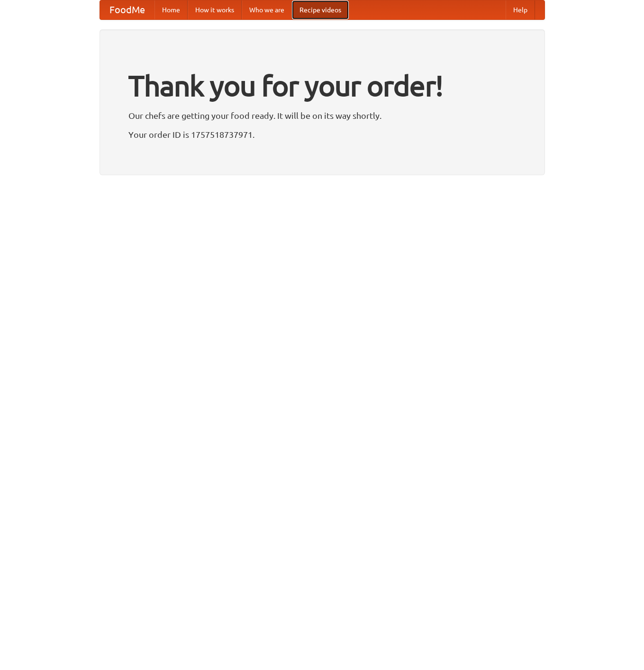 The height and width of the screenshot is (670, 644). Describe the element at coordinates (520, 10) in the screenshot. I see `a: Help` at that location.